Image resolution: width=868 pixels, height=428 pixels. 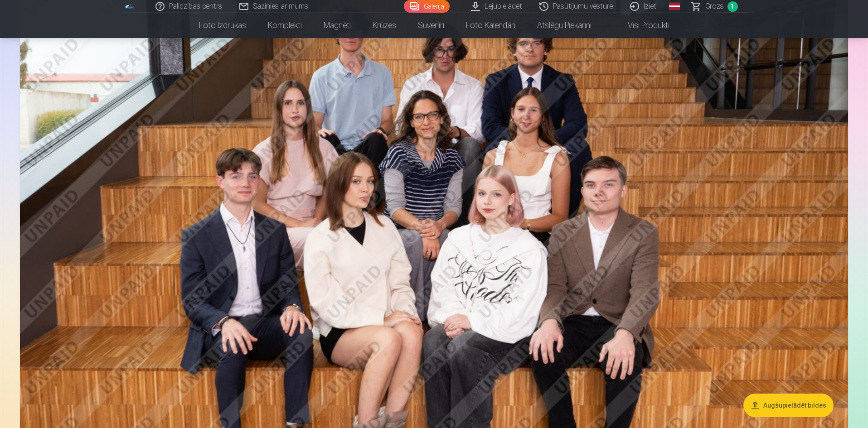 What do you see at coordinates (384, 25) in the screenshot?
I see `a: Krūzes` at bounding box center [384, 25].